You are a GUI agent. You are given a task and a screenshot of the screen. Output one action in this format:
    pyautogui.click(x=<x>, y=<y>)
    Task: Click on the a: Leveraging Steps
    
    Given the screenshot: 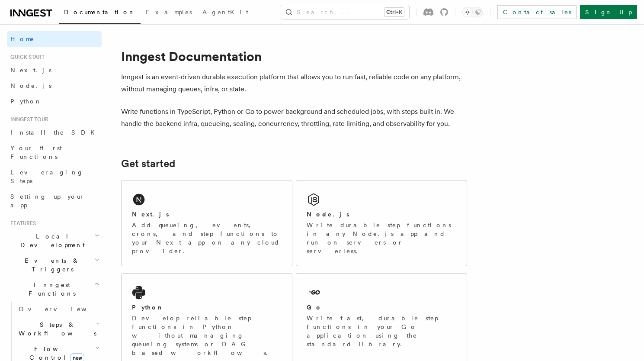 What is the action you would take?
    pyautogui.click(x=54, y=176)
    